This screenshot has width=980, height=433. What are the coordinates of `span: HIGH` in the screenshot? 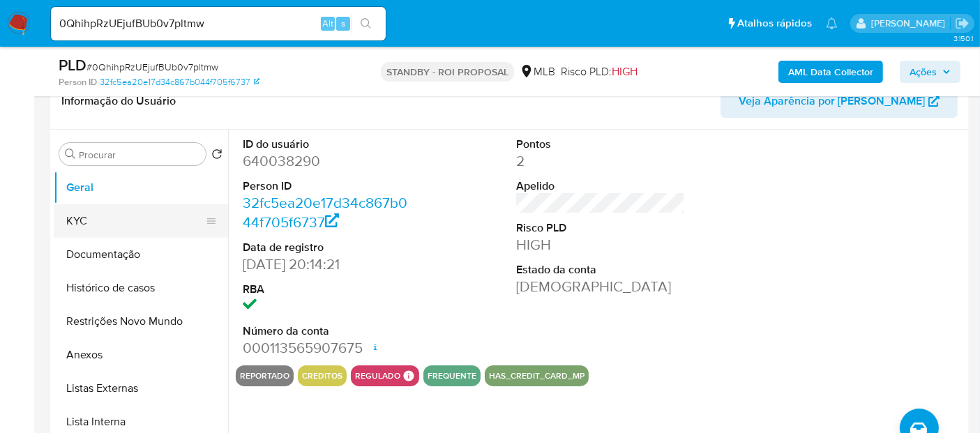 It's located at (624, 71).